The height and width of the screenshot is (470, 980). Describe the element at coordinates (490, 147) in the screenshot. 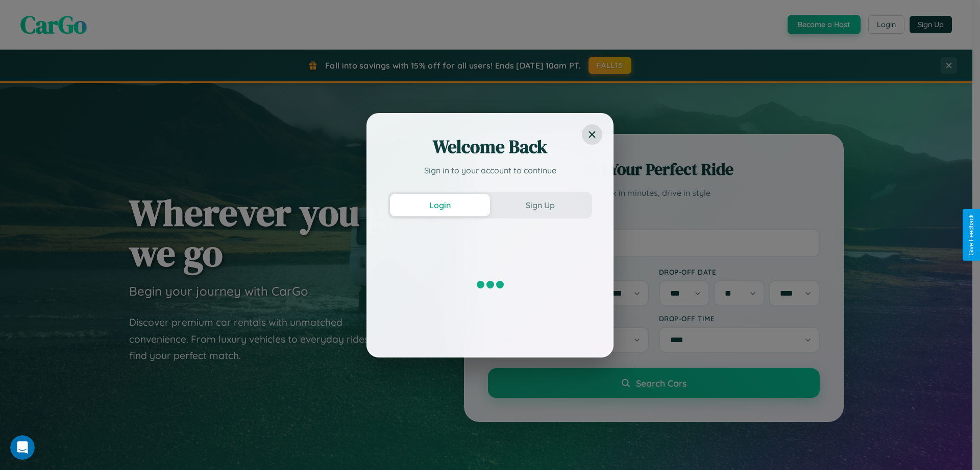

I see `h2: Welcome Back` at that location.